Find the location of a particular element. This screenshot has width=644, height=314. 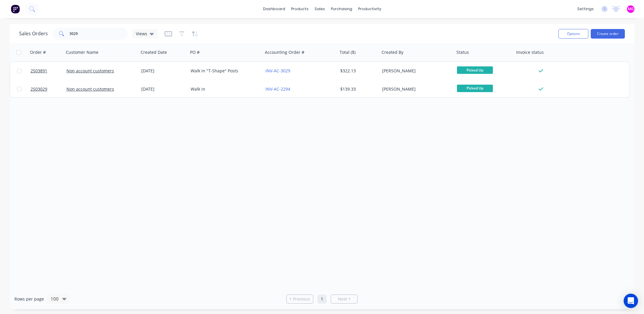

button: Options is located at coordinates (573, 34).